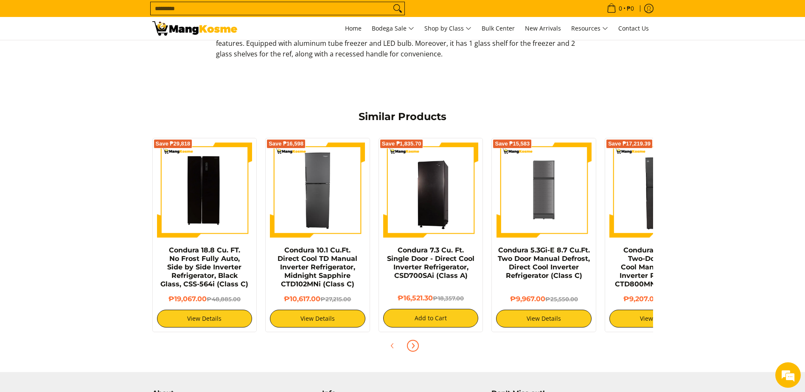 This screenshot has height=392, width=805. I want to click on a: Condura 10.1 Cu.Ft. Direct Cool TD Manual Inverter Refrigerator, Midnight Sapphire CTD102MNi (Cla..., so click(318, 267).